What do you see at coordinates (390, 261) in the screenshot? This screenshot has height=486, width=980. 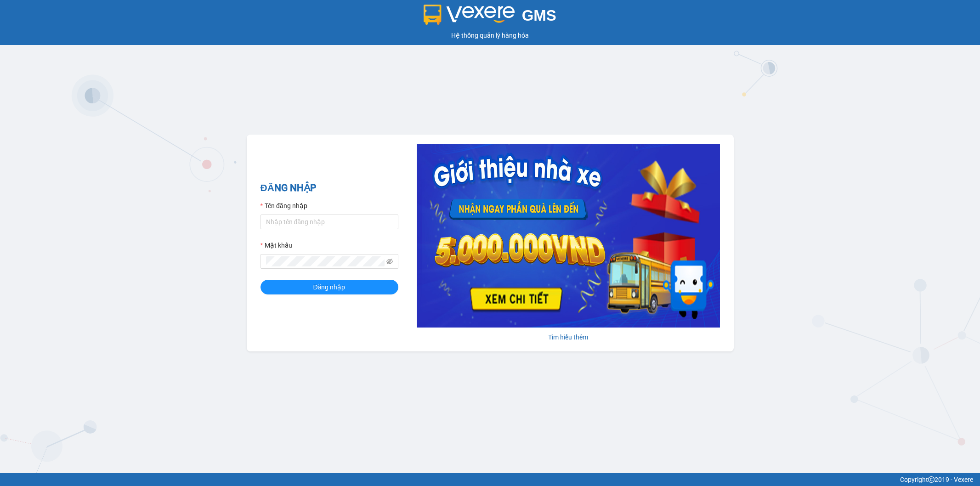 I see `span: eye-invisible` at bounding box center [390, 261].